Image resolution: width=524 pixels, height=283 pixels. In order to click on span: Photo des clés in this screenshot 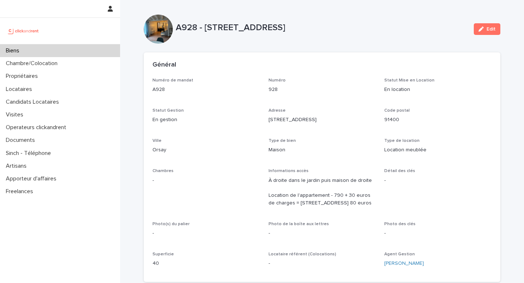, I will do `click(400, 224)`.